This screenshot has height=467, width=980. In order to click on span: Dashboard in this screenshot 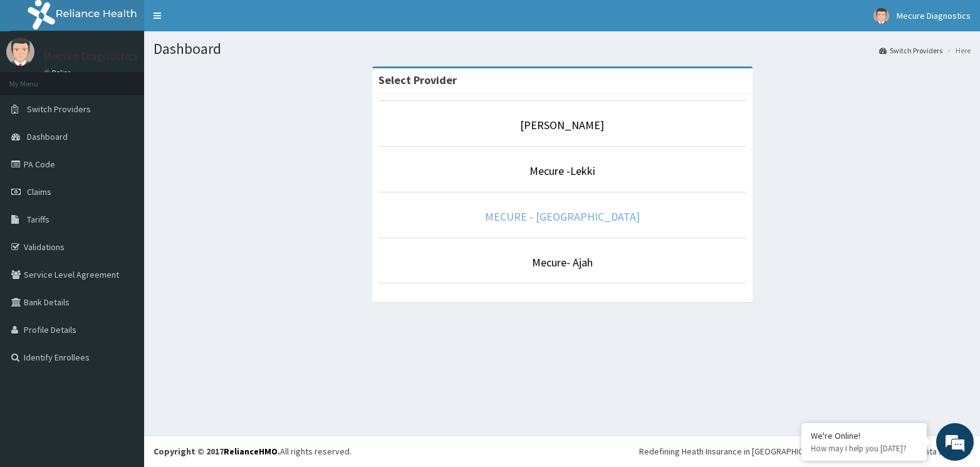, I will do `click(47, 137)`.